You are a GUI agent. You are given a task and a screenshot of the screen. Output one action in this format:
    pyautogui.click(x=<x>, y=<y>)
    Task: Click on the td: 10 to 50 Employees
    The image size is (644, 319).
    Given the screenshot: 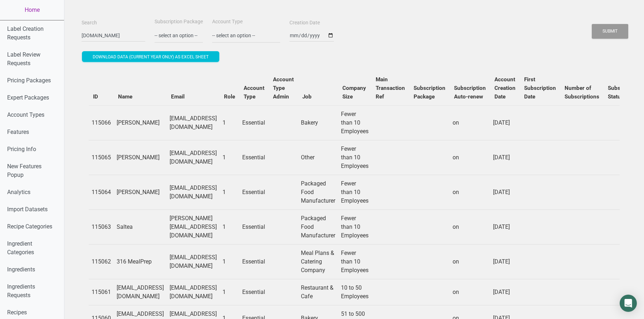 What is the action you would take?
    pyautogui.click(x=354, y=292)
    